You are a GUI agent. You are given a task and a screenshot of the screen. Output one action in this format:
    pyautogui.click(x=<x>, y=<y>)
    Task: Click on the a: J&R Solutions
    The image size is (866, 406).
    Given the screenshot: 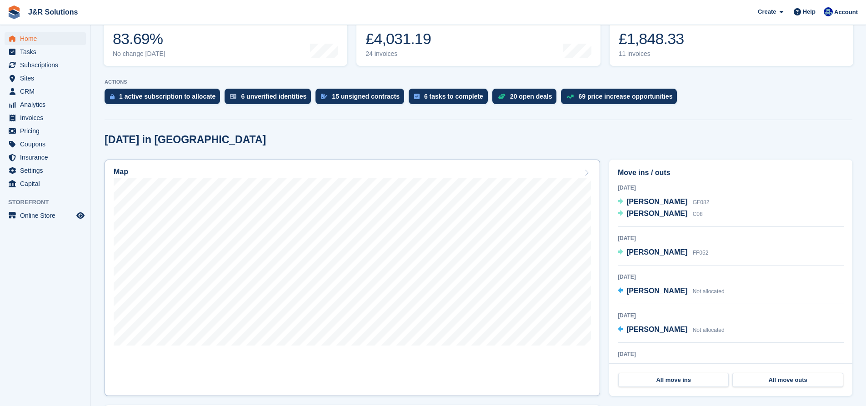 What is the action you would take?
    pyautogui.click(x=53, y=12)
    